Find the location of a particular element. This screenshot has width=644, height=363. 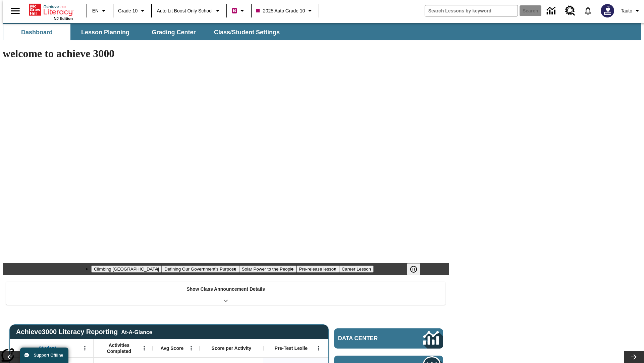

span: B is located at coordinates (235, 10).